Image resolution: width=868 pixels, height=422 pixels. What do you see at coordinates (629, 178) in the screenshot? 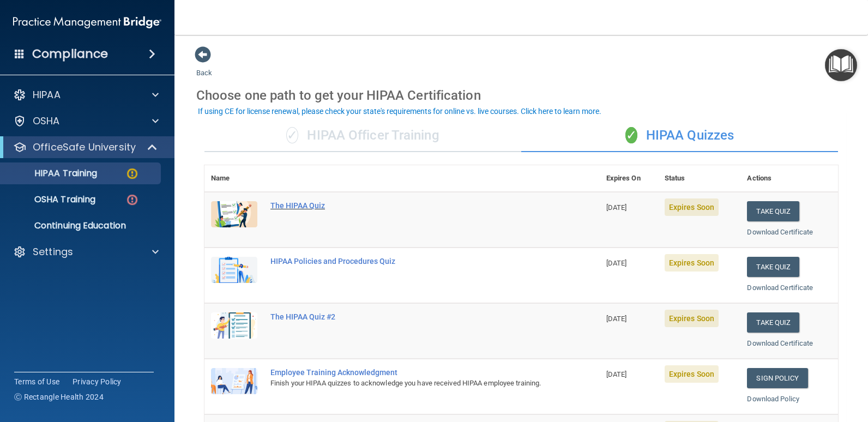
I see `th: Expires On` at bounding box center [629, 178].